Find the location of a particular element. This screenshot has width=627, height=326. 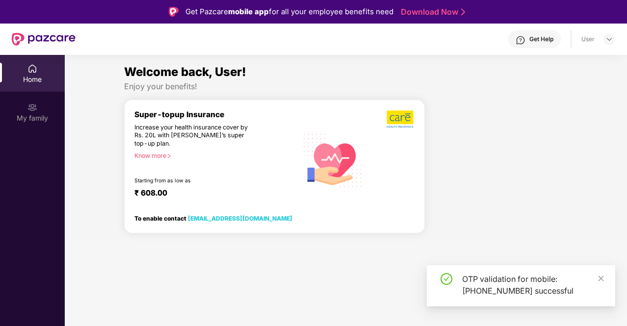

div: User is located at coordinates (588, 39).